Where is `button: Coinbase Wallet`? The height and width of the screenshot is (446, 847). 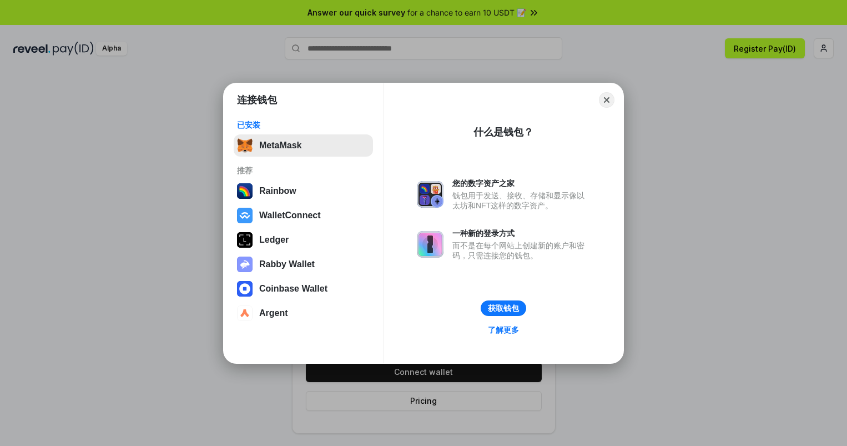
button: Coinbase Wallet is located at coordinates (303, 289).